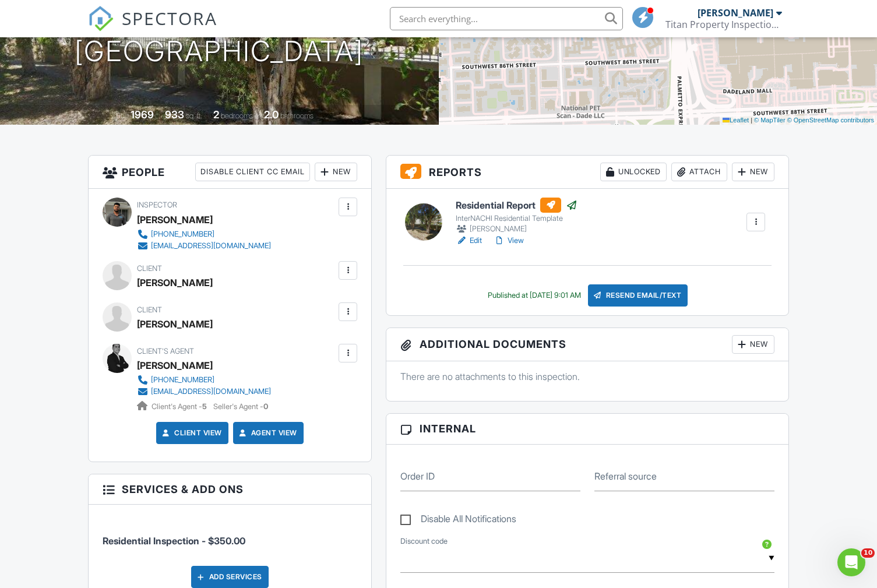 The width and height of the screenshot is (877, 588). What do you see at coordinates (625, 476) in the screenshot?
I see `label: Referral source` at bounding box center [625, 476].